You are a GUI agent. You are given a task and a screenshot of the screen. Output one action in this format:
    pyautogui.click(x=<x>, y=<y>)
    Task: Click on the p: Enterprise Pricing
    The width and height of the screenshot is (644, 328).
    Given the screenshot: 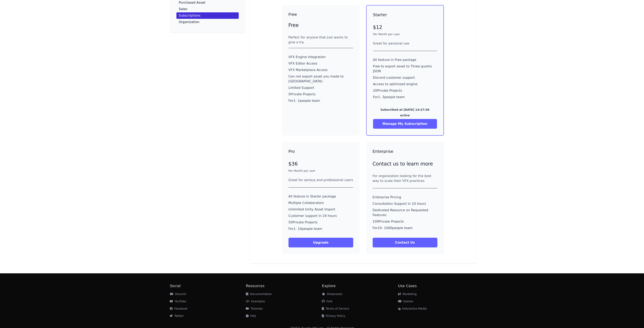 What is the action you would take?
    pyautogui.click(x=405, y=197)
    